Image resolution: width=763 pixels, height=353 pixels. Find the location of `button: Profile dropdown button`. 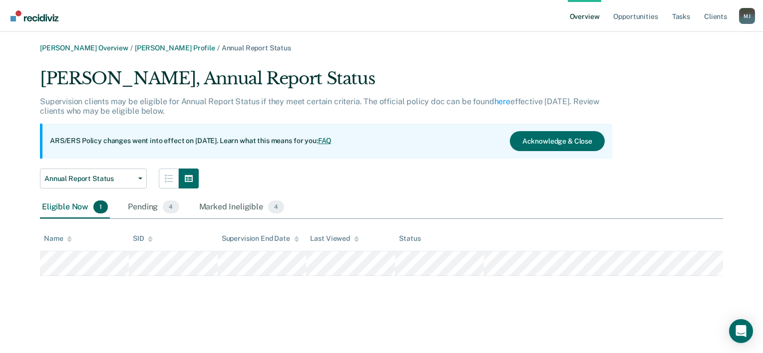

button: Profile dropdown button is located at coordinates (747, 16).